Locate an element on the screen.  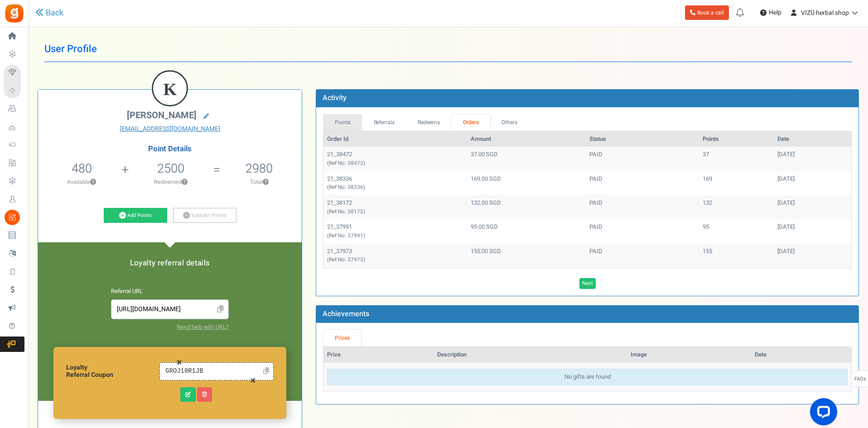
td: 21_38172 is located at coordinates (396, 207).